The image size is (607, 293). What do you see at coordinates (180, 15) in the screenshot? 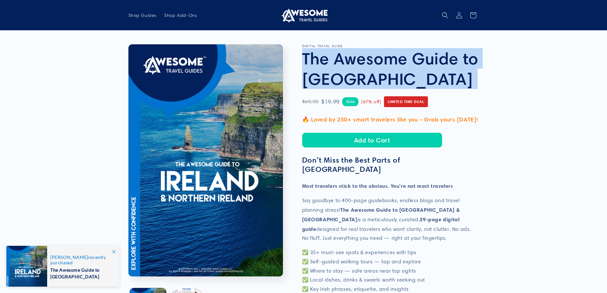
I see `a: Shop Add-Ons` at bounding box center [180, 15].